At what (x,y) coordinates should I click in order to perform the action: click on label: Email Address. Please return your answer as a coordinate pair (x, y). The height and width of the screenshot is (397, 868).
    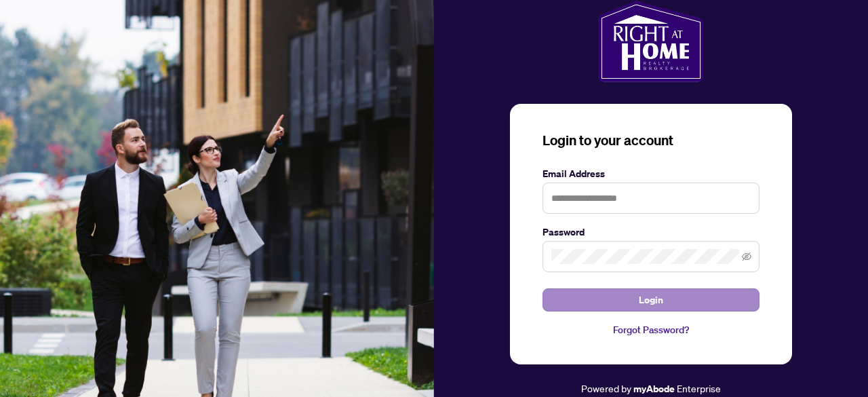
    Looking at the image, I should click on (651, 174).